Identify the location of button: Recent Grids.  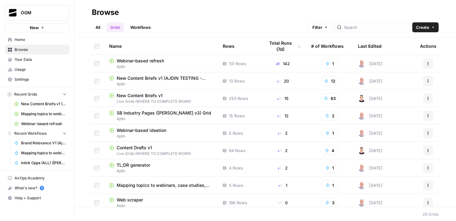
(37, 94).